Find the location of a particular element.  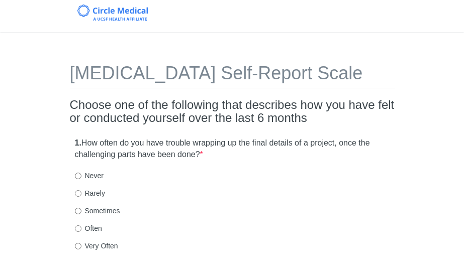

input: Very Often is located at coordinates (78, 246).